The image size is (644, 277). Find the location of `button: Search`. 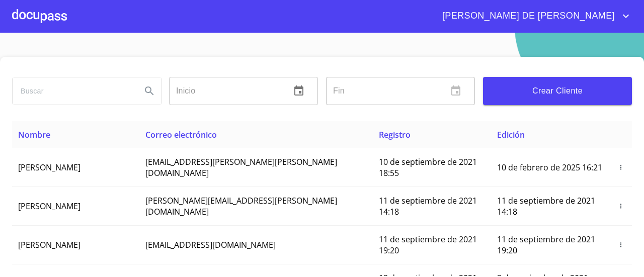

button: Search is located at coordinates (150, 91).